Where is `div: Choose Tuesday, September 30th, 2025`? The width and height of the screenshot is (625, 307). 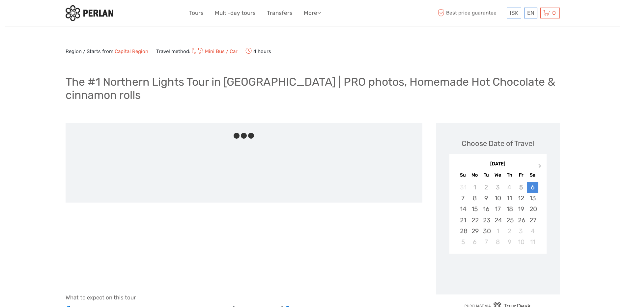 div: Choose Tuesday, September 30th, 2025 is located at coordinates (486, 231).